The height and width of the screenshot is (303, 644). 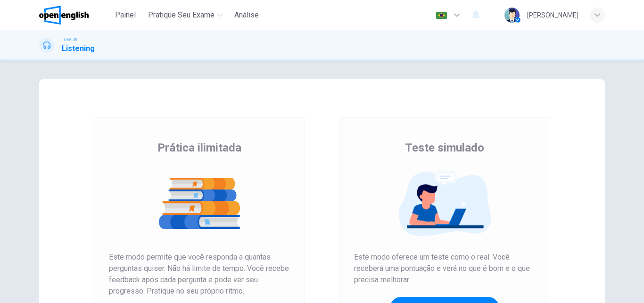 I want to click on button: Análise, so click(x=247, y=15).